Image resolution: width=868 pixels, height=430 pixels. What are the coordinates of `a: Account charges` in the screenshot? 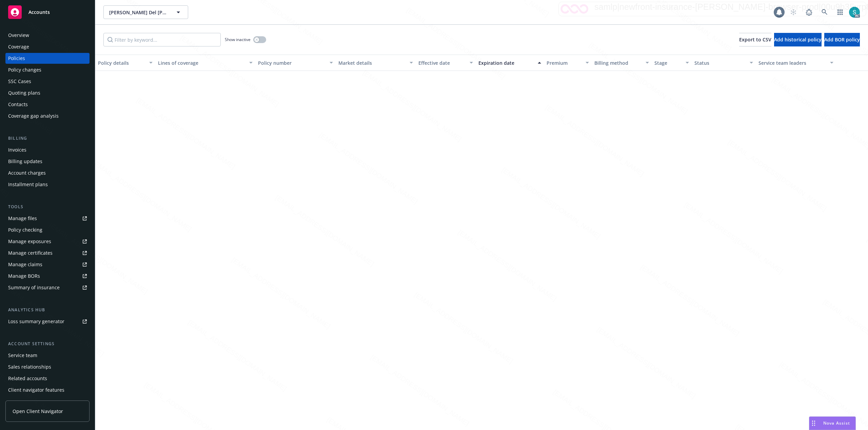 It's located at (47, 173).